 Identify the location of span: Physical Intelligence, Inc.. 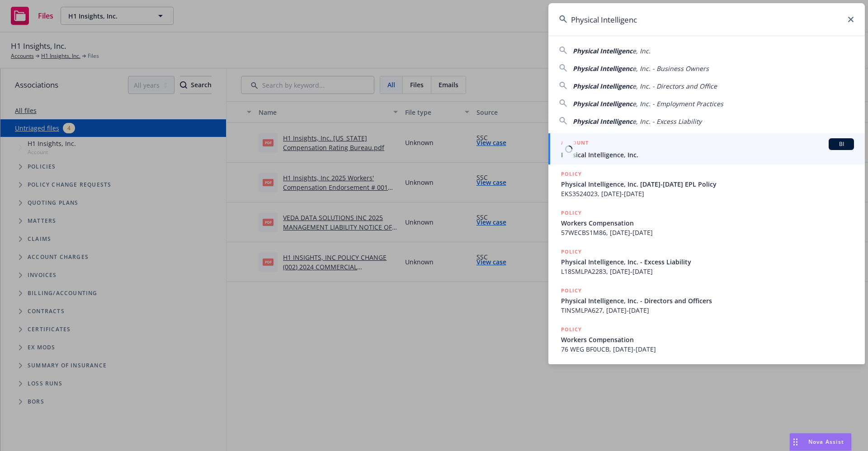
(708, 154).